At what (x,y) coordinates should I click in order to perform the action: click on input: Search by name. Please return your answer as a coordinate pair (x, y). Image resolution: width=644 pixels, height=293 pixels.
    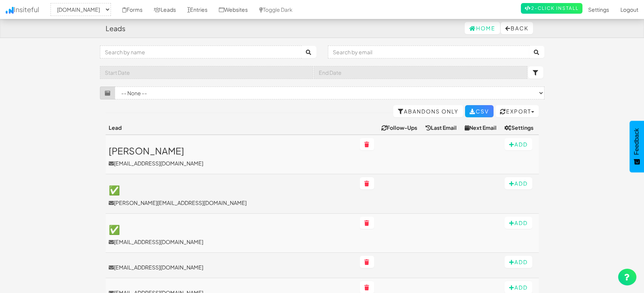
    Looking at the image, I should click on (201, 52).